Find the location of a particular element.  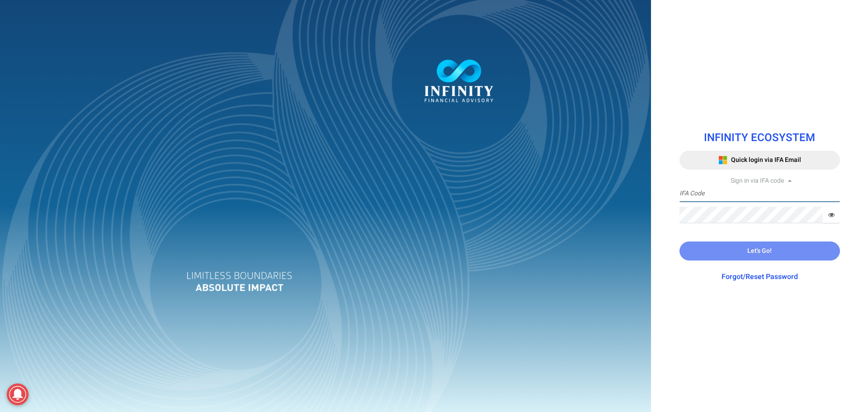

h1: INFINITY ECOSYSTEM is located at coordinates (760, 138).